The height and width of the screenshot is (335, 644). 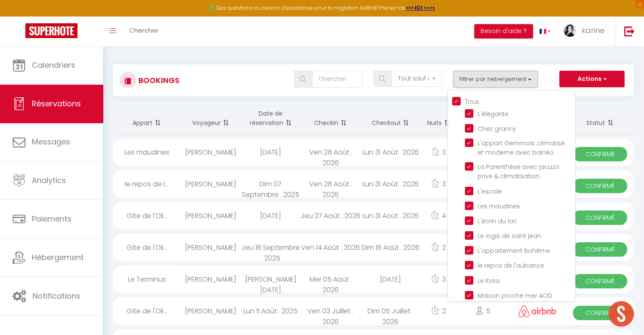 What do you see at coordinates (147, 118) in the screenshot?
I see `th: Sort by rentals` at bounding box center [147, 118].